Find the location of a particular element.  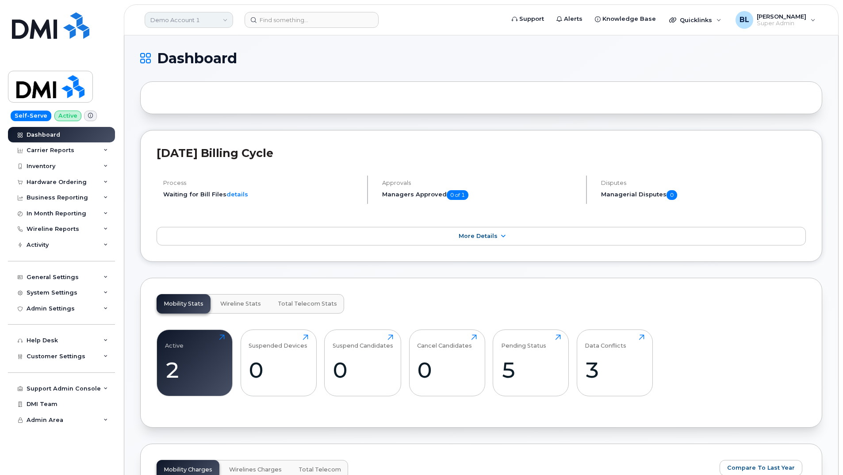

span: Compare To Last Year is located at coordinates (761, 468).